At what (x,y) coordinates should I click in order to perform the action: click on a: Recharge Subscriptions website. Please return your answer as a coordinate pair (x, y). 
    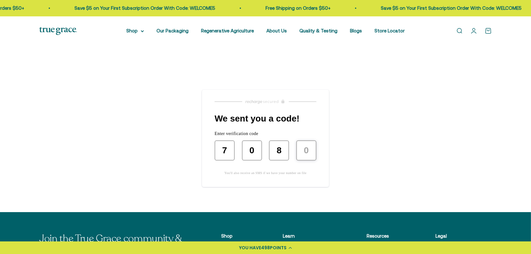
    Looking at the image, I should click on (266, 102).